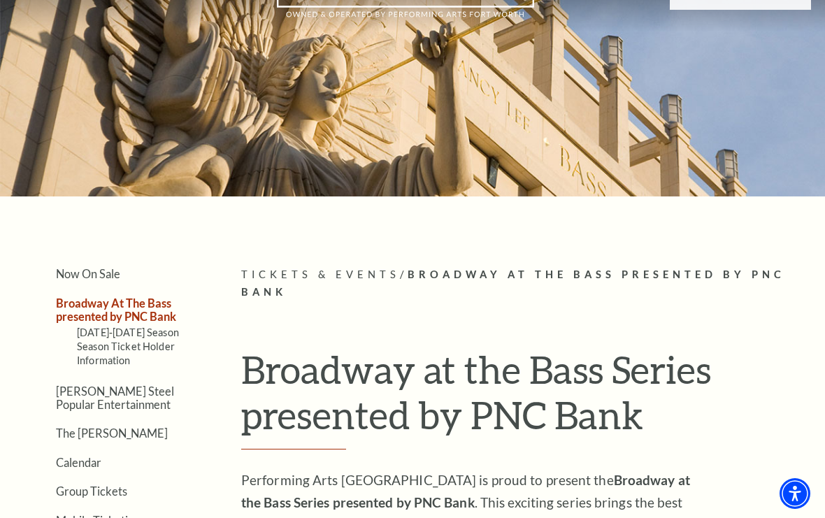 The height and width of the screenshot is (518, 825). I want to click on a: Group Tickets, so click(92, 491).